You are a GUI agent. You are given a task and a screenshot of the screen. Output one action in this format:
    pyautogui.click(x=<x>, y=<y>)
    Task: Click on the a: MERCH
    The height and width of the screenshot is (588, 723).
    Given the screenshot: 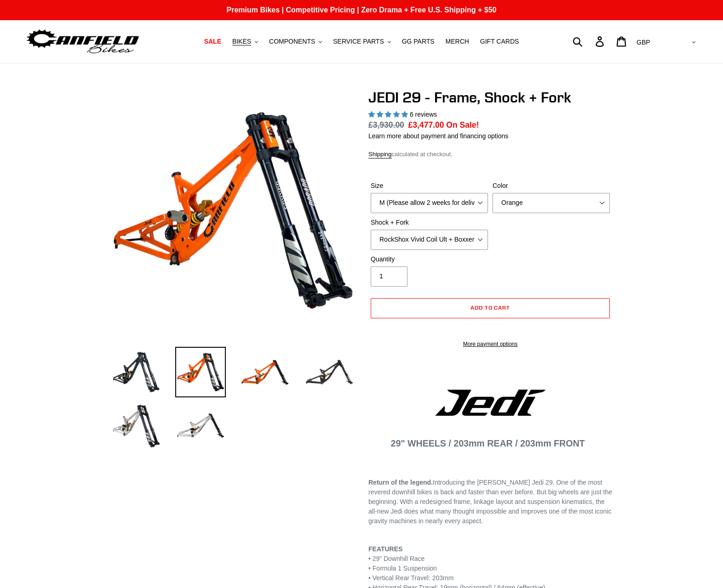 What is the action you would take?
    pyautogui.click(x=457, y=42)
    